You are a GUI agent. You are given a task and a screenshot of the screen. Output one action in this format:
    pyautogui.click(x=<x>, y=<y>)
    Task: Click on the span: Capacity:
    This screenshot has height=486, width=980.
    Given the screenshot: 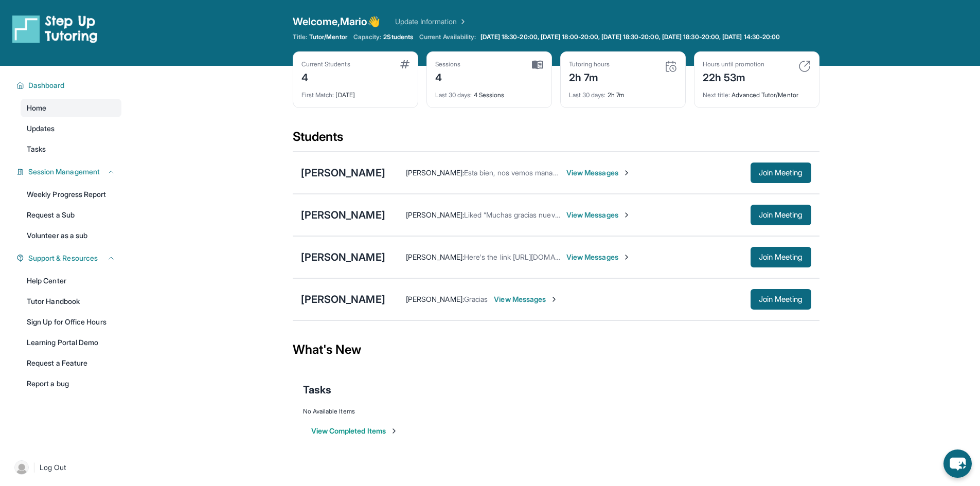 What is the action you would take?
    pyautogui.click(x=367, y=37)
    